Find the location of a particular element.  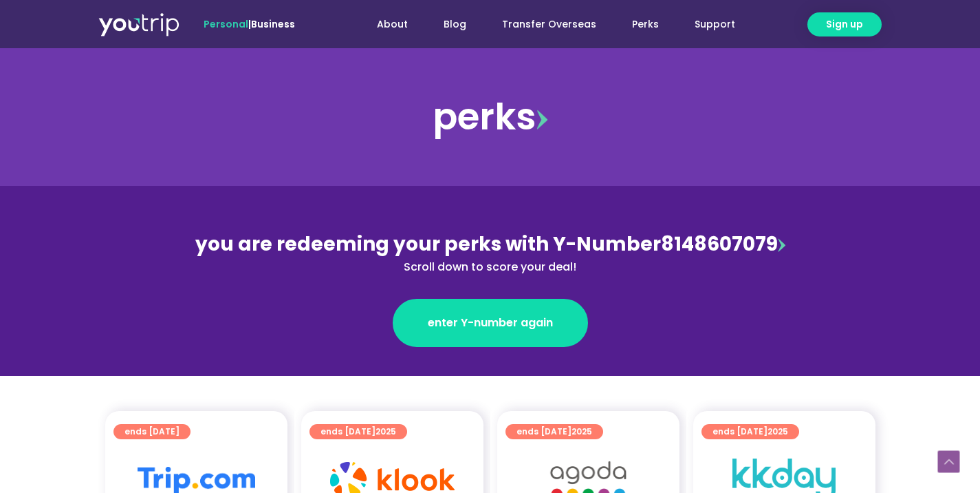

nav: Menu is located at coordinates (543, 24).